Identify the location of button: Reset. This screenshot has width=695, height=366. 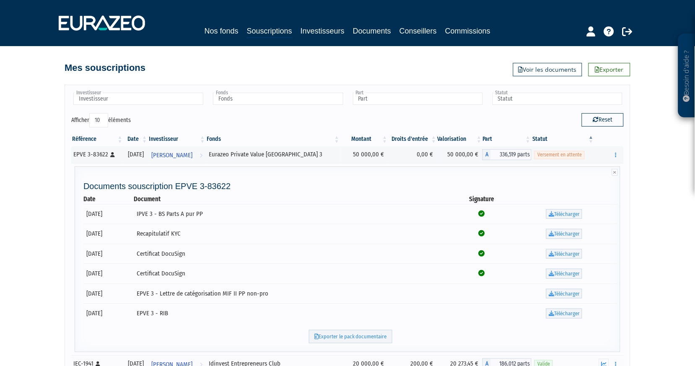
(603, 120).